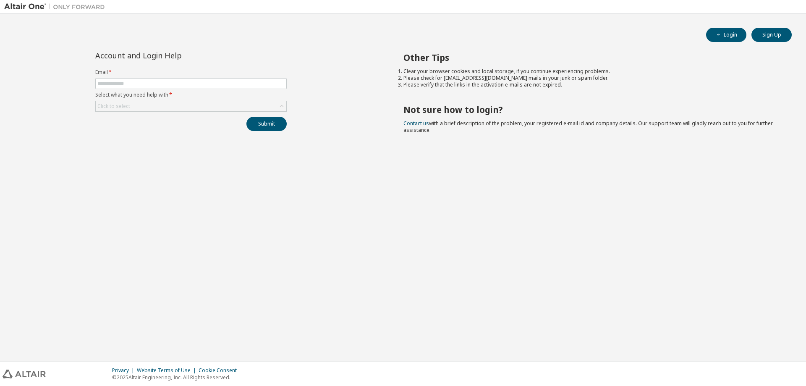 The height and width of the screenshot is (386, 806). Describe the element at coordinates (588, 126) in the screenshot. I see `span: with a brief description of the problem, your registered e-mail id and company details. Our suppo...` at that location.